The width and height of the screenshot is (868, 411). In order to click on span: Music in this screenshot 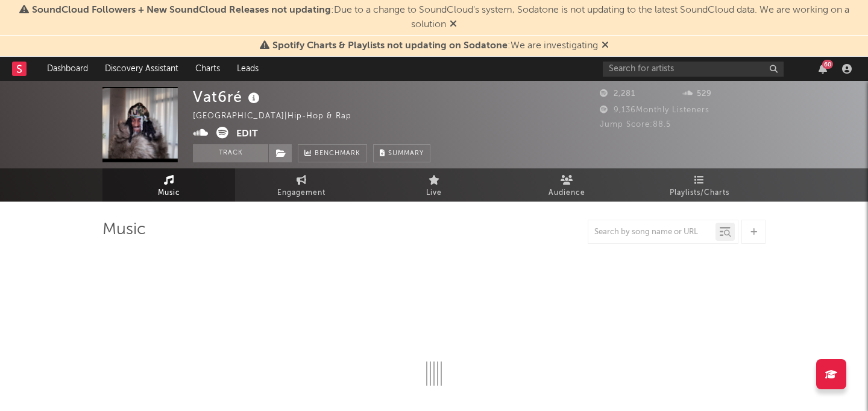, I will do `click(169, 193)`.